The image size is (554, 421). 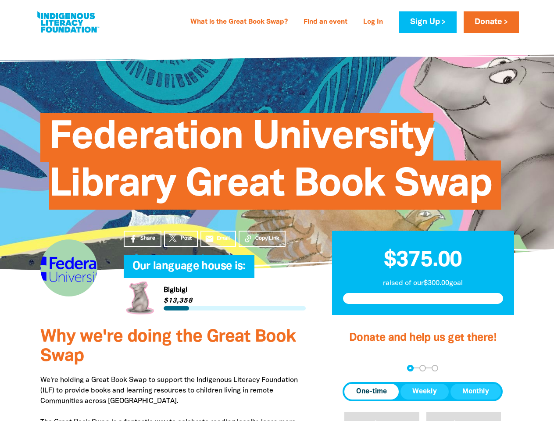 What do you see at coordinates (326, 22) in the screenshot?
I see `a: Find an event` at bounding box center [326, 22].